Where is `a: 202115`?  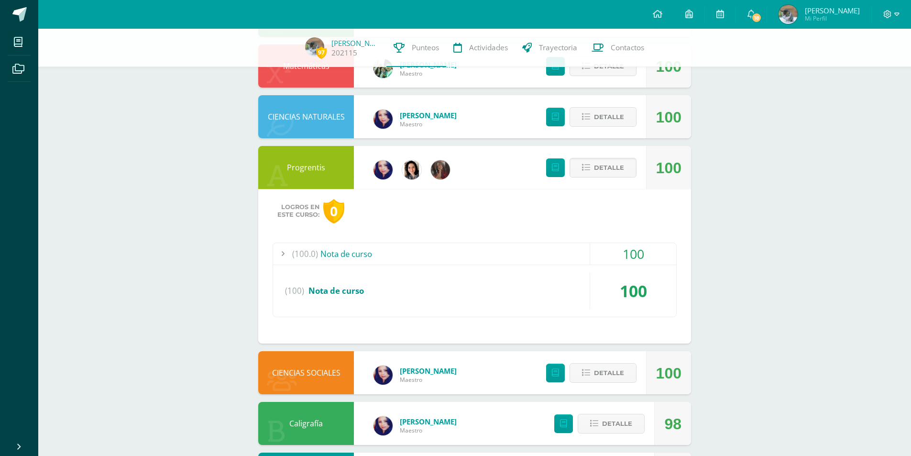 a: 202115 is located at coordinates (344, 53).